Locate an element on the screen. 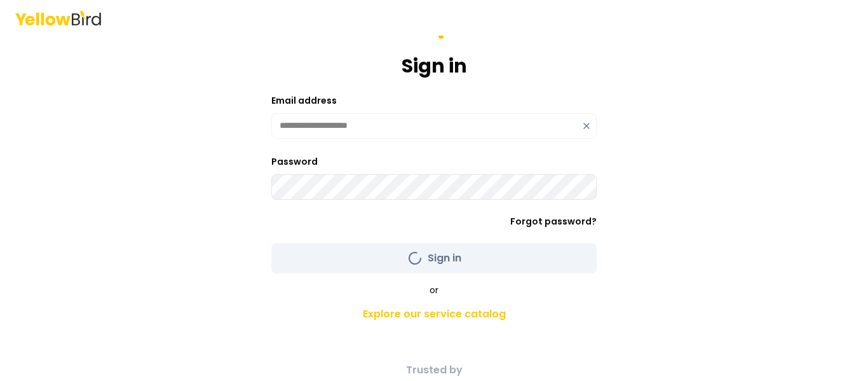  span: or is located at coordinates (434, 290).